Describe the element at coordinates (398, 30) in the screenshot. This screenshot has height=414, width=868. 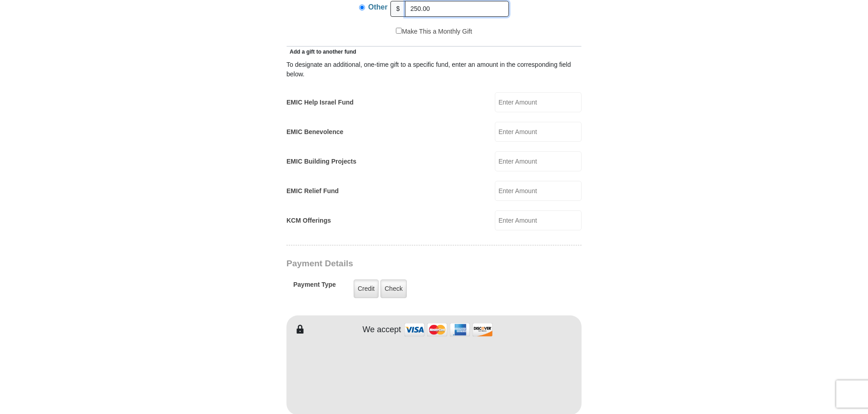
I see `input: Make This a Monthly Gift` at that location.